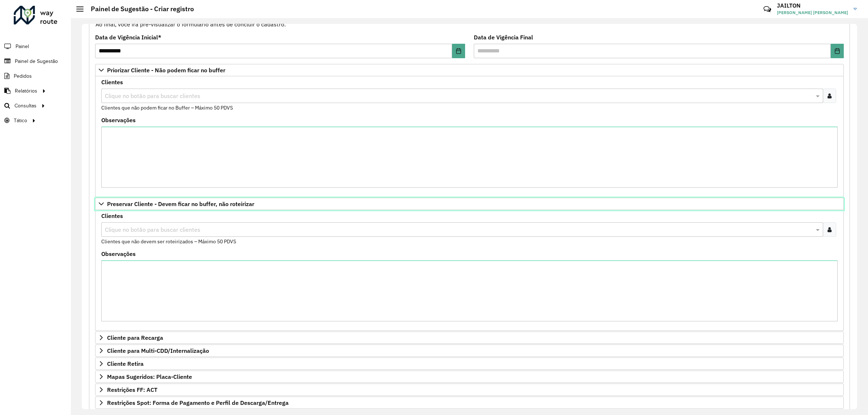 The height and width of the screenshot is (415, 868). I want to click on h2: Painel de Sugestão - Criar registro, so click(139, 9).